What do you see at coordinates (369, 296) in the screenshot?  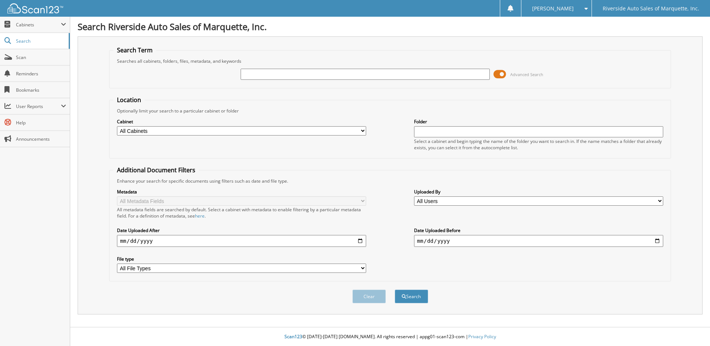 I see `button: Clear` at bounding box center [369, 296].